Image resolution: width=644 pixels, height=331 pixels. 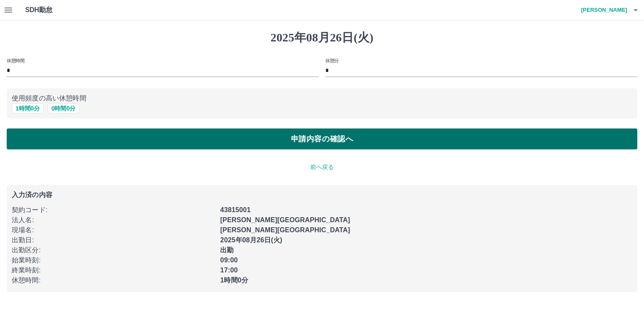 What do you see at coordinates (235, 210) in the screenshot?
I see `b: 43815001` at bounding box center [235, 210].